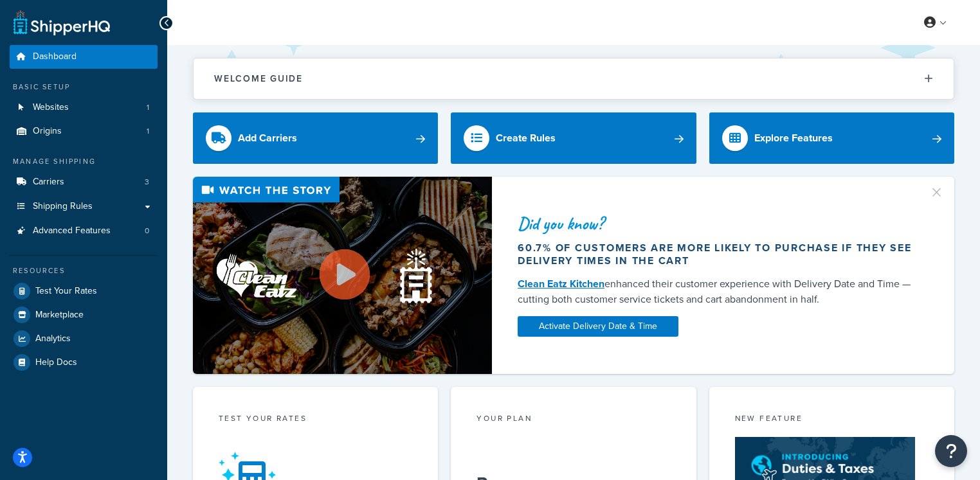  Describe the element at coordinates (83, 57) in the screenshot. I see `a: Dashboard` at that location.